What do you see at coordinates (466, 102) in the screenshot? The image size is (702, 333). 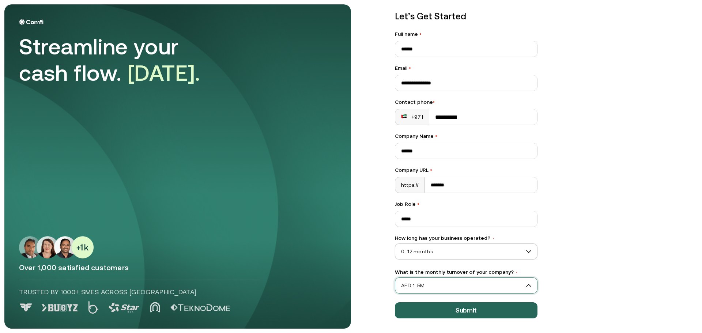 I see `div: Contact phone` at bounding box center [466, 102].